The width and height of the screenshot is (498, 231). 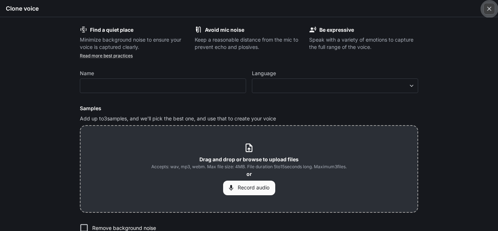 I want to click on h6: Samples, so click(x=249, y=108).